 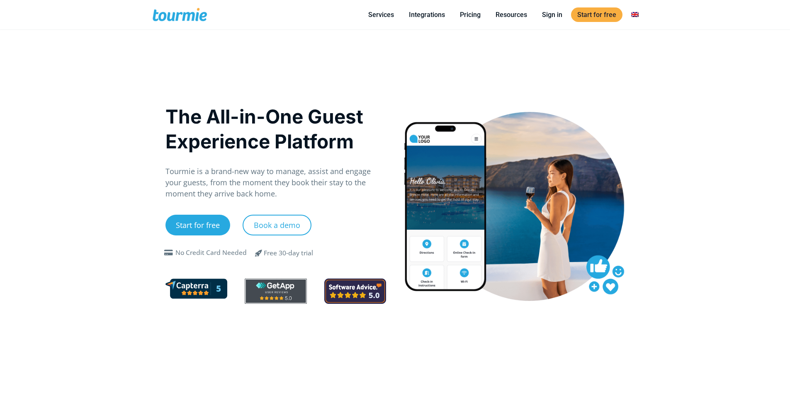 What do you see at coordinates (288, 253) in the screenshot?
I see `div: Free 30-day trial` at bounding box center [288, 253].